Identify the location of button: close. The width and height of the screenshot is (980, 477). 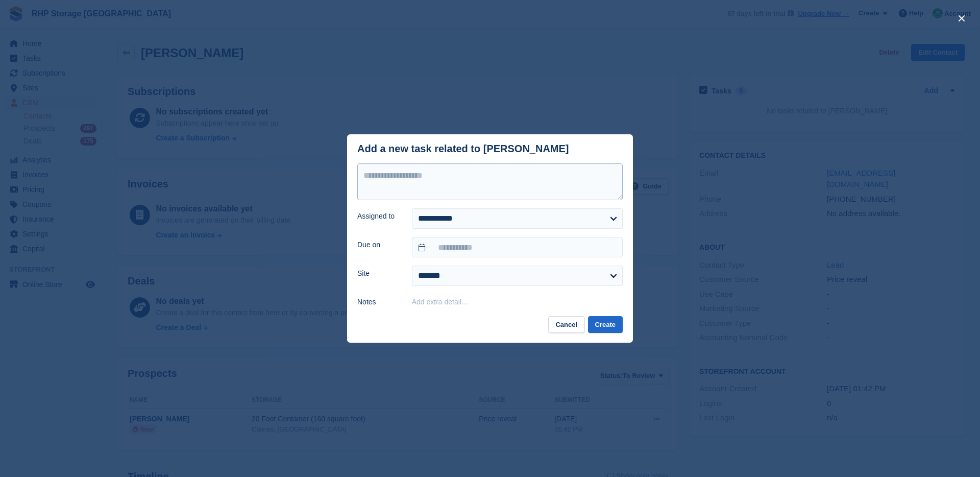
(962, 18).